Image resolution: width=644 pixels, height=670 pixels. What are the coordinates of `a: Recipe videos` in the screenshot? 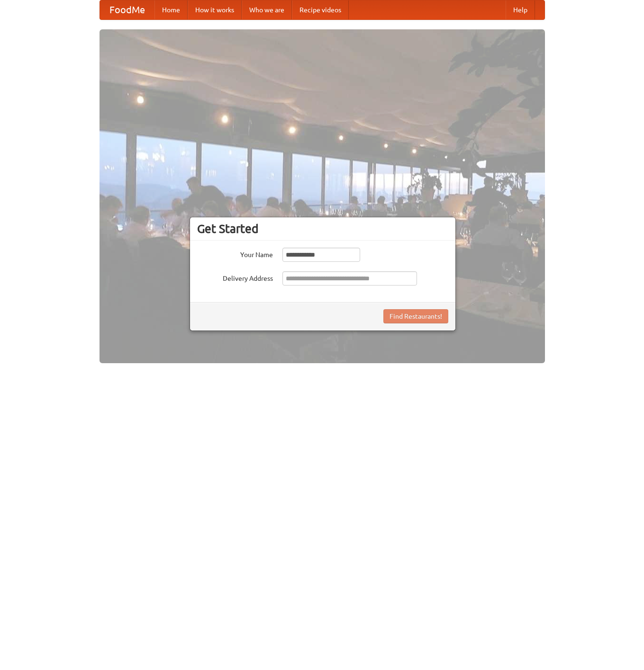 It's located at (321, 10).